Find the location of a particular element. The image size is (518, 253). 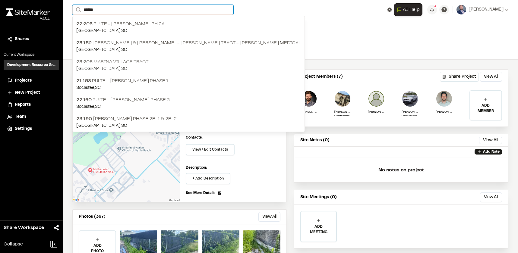

span: New Project is located at coordinates (27, 93).